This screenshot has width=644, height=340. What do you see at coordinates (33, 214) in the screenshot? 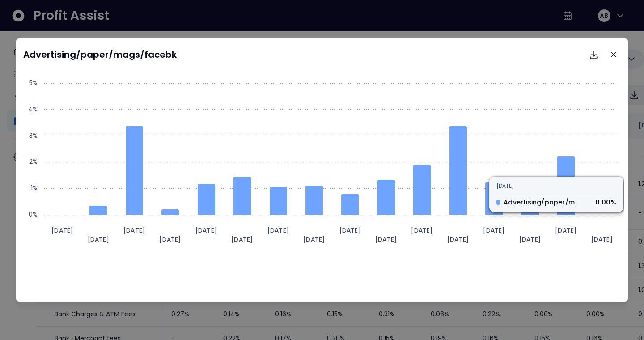
I see `text: 0%` at bounding box center [33, 214].